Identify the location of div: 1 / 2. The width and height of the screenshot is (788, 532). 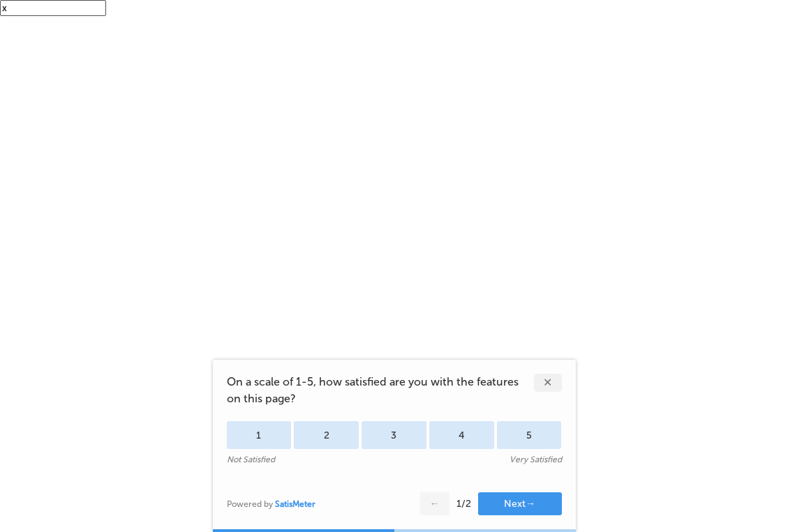
(464, 504).